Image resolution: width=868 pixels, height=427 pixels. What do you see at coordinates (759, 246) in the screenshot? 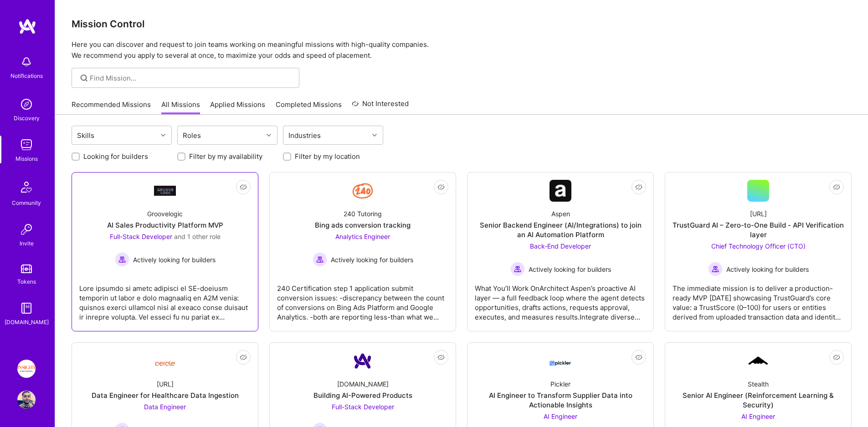
I see `span: Chief Technology Officer (CTO)` at bounding box center [759, 246].